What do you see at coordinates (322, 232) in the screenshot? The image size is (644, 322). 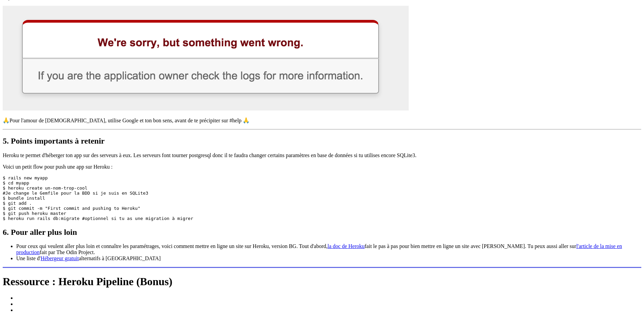 I see `h2: 6. Pour aller plus loin` at bounding box center [322, 232].